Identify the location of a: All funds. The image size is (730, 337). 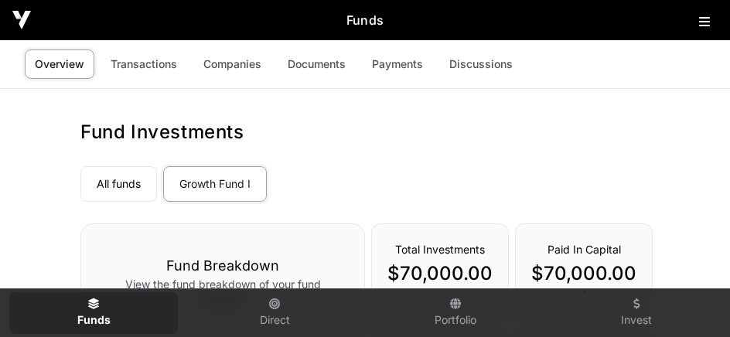
(118, 184).